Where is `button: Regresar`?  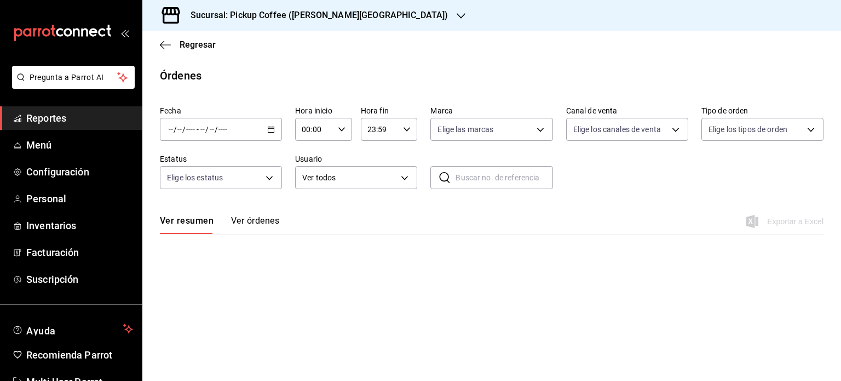 button: Regresar is located at coordinates (188, 44).